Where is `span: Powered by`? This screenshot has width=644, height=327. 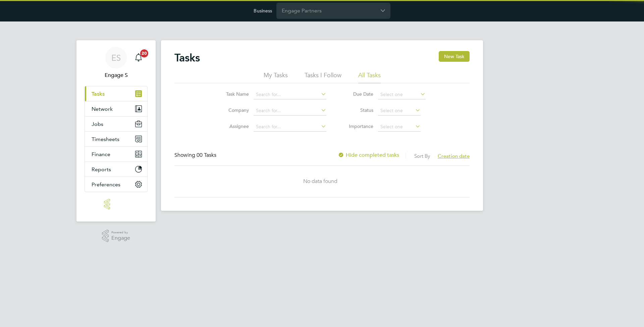
span: Powered by is located at coordinates (121, 232).